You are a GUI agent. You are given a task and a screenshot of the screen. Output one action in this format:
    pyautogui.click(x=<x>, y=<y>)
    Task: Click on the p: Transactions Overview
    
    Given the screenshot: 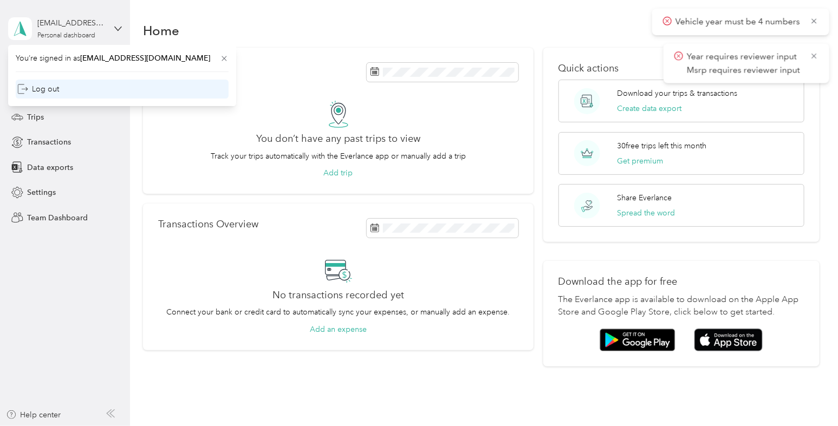 What is the action you would take?
    pyautogui.click(x=208, y=224)
    